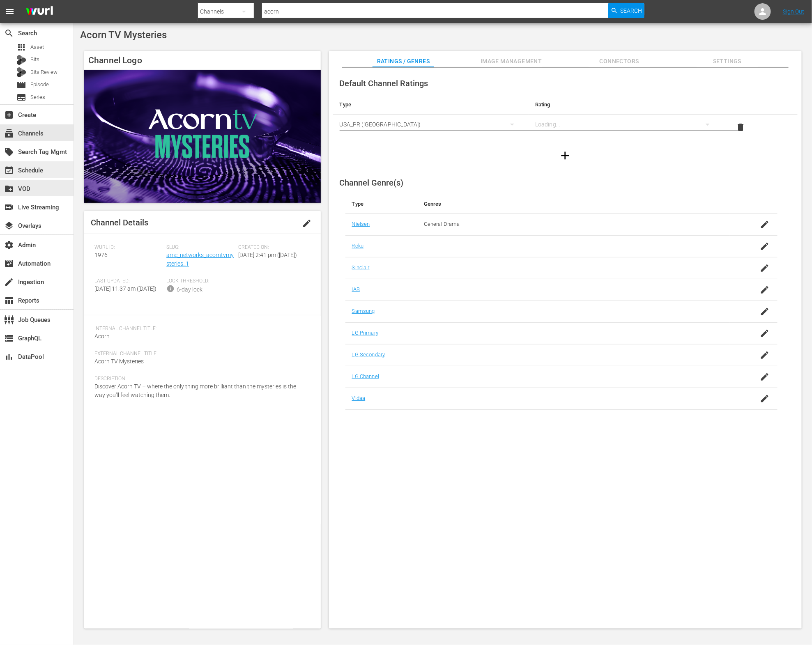 The height and width of the screenshot is (645, 812). I want to click on span: Channels, so click(9, 133).